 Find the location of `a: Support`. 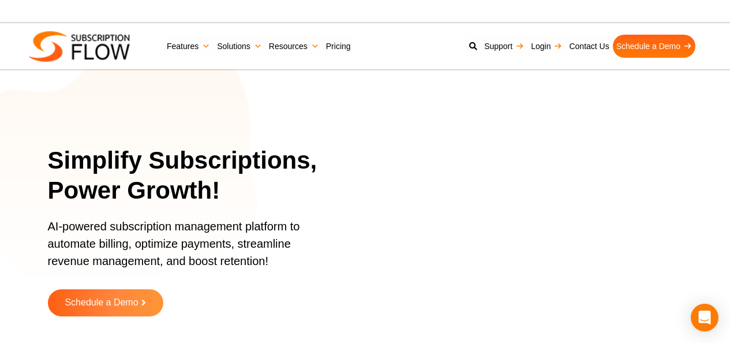

a: Support is located at coordinates (504, 46).